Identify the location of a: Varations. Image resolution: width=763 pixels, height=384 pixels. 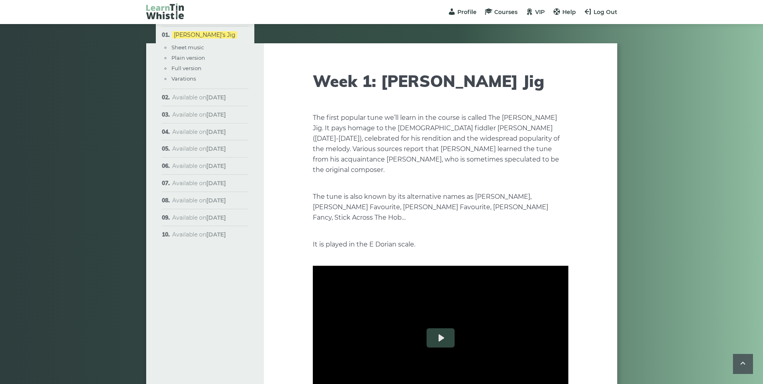
(183, 78).